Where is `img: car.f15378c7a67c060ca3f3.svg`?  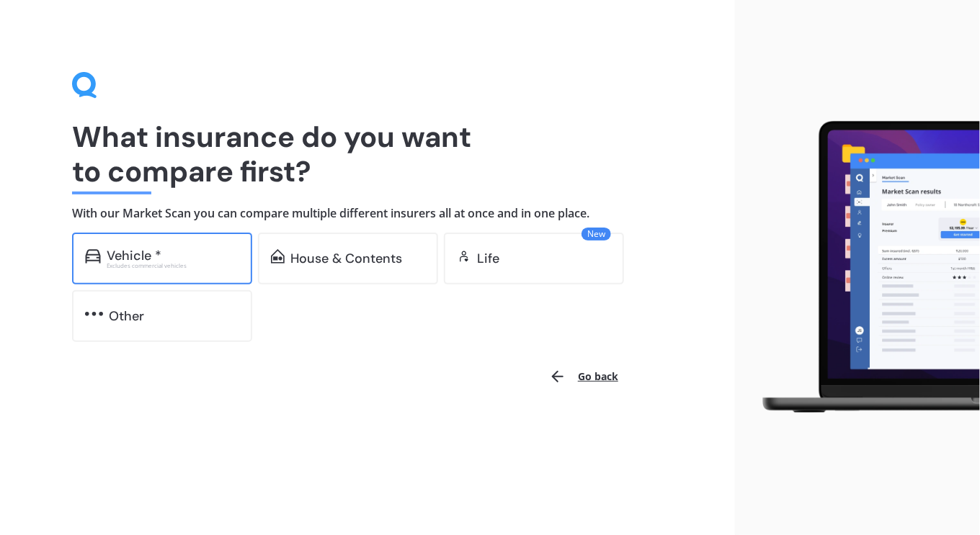 img: car.f15378c7a67c060ca3f3.svg is located at coordinates (93, 257).